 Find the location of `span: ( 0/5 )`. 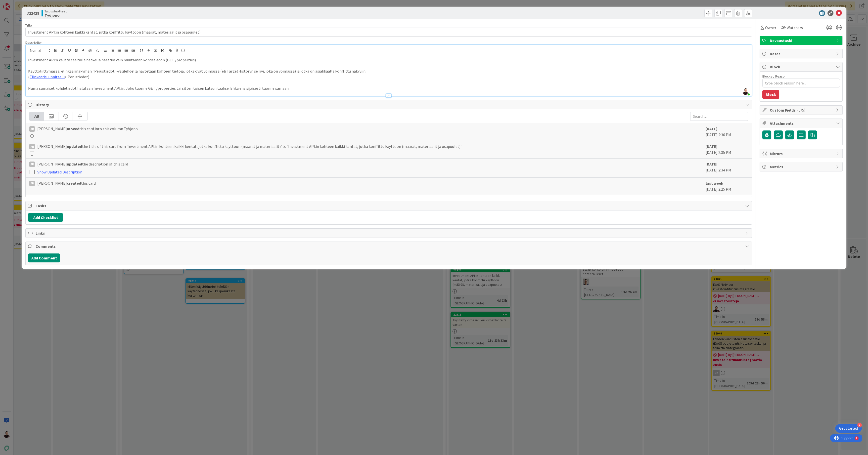

span: ( 0/5 ) is located at coordinates (801, 110).